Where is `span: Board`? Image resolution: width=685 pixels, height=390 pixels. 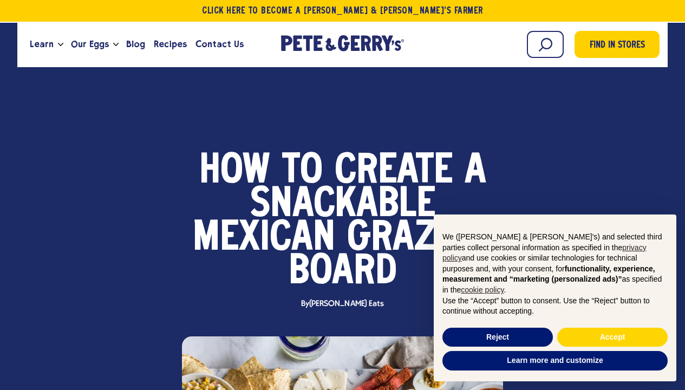
span: Board is located at coordinates (343, 272).